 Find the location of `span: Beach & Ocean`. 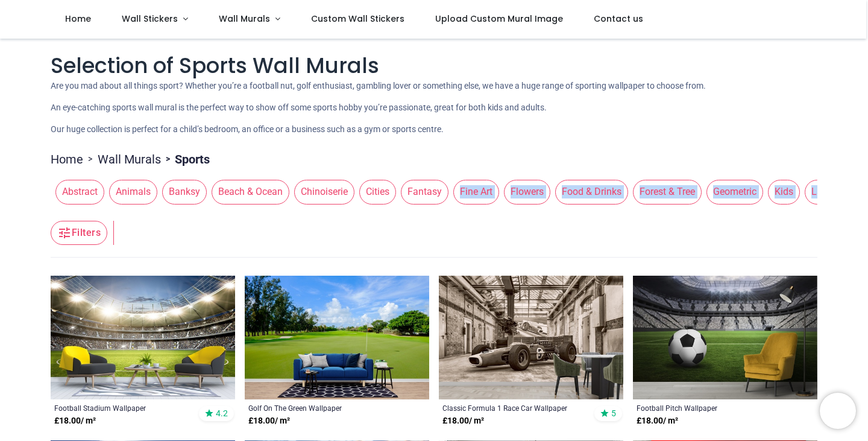

span: Beach & Ocean is located at coordinates (250, 191).